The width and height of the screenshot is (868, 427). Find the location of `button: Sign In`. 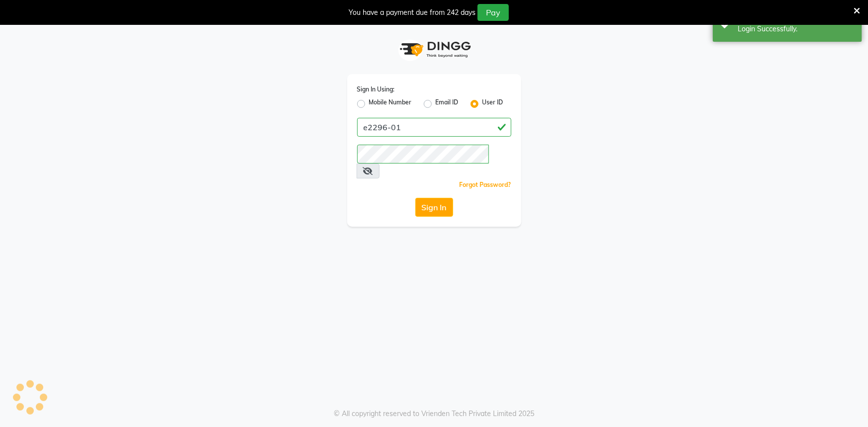

button: Sign In is located at coordinates (435, 207).